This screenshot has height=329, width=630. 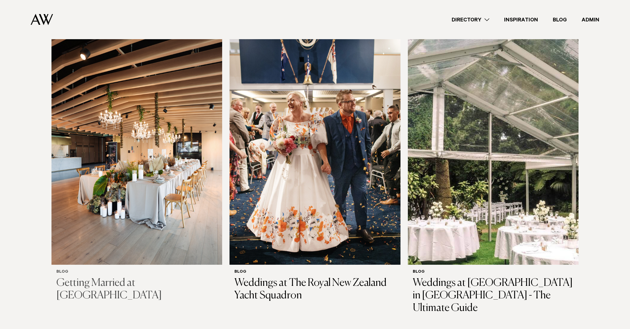 I want to click on a: Inspiration, so click(x=521, y=20).